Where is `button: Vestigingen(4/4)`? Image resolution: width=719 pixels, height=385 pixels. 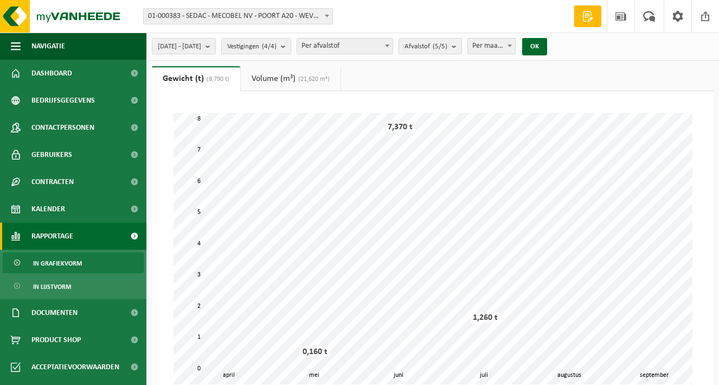 button: Vestigingen(4/4) is located at coordinates (256, 46).